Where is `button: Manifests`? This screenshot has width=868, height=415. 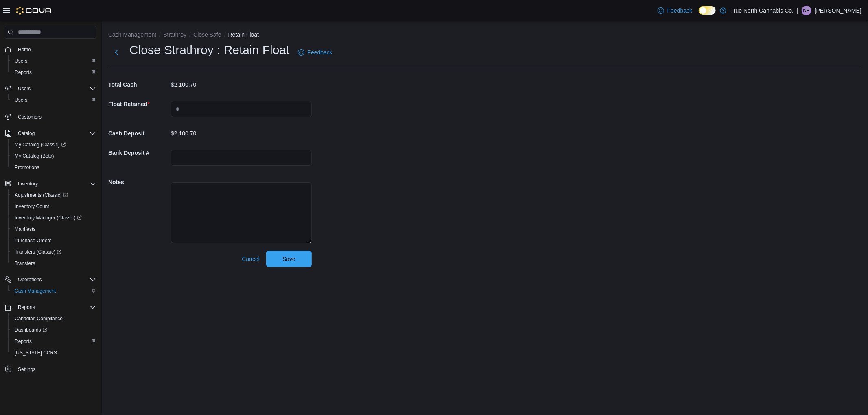 button: Manifests is located at coordinates (54, 229).